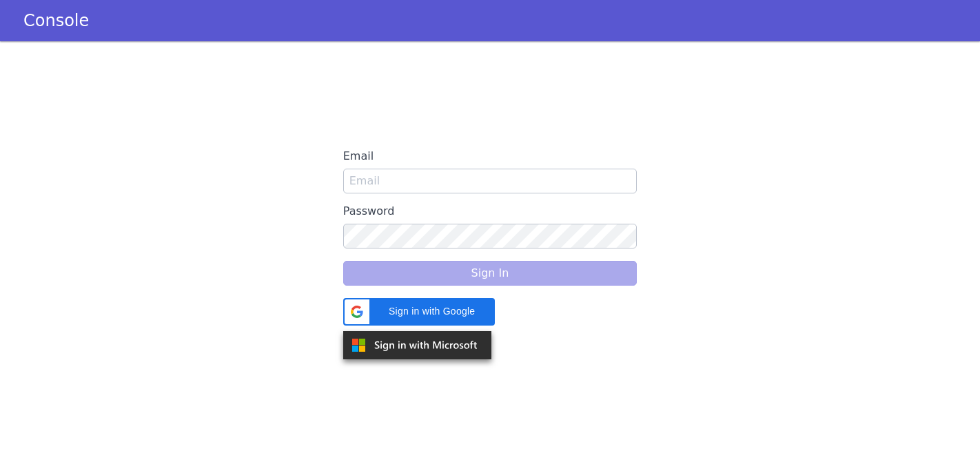 Image resolution: width=980 pixels, height=466 pixels. Describe the element at coordinates (417, 345) in the screenshot. I see `img: azure.svg` at that location.